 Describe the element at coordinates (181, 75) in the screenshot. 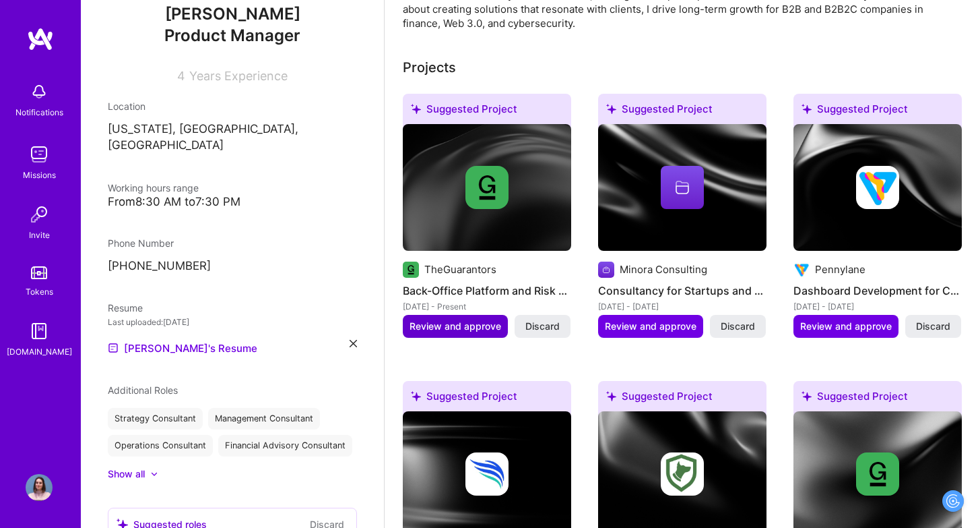

I see `span: 4` at that location.